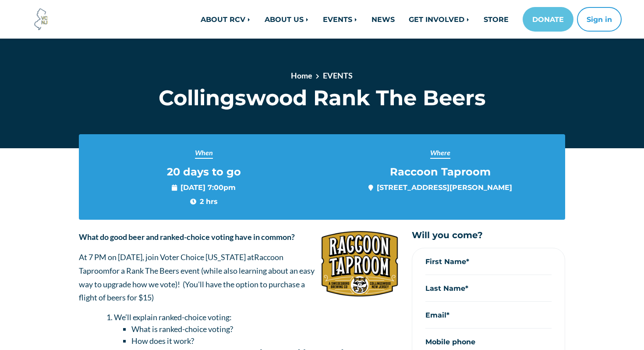 The image size is (644, 350). What do you see at coordinates (439, 19) in the screenshot?
I see `a: GET INVOLVED` at bounding box center [439, 19].